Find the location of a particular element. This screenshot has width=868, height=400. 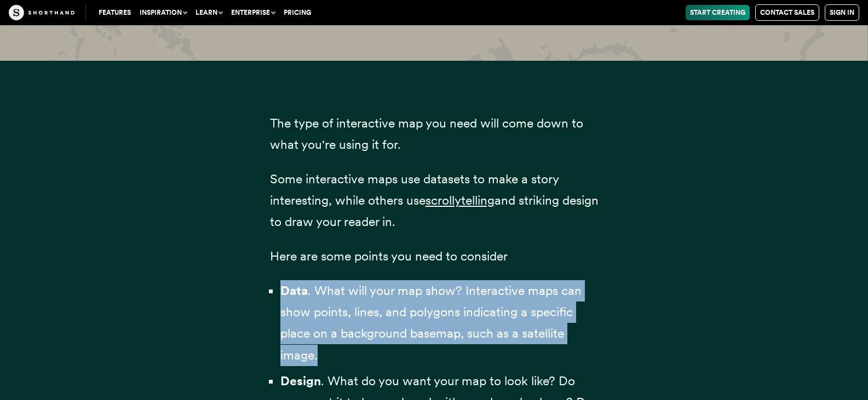

a: Sign in is located at coordinates (842, 13).